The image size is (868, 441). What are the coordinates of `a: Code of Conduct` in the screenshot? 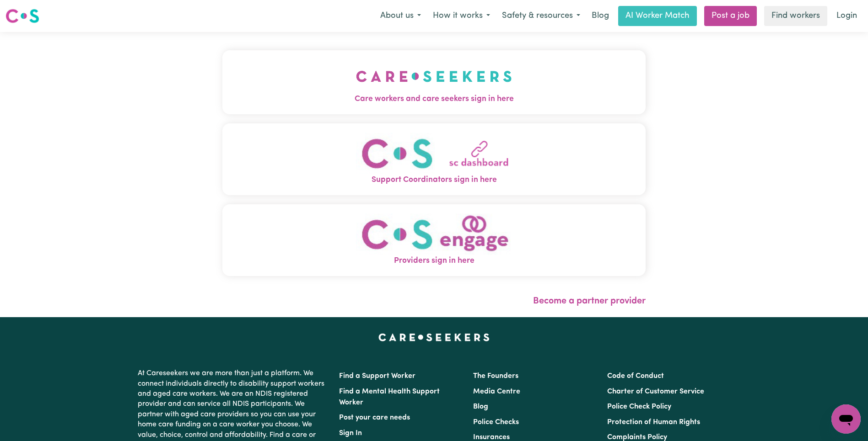 It's located at (635, 376).